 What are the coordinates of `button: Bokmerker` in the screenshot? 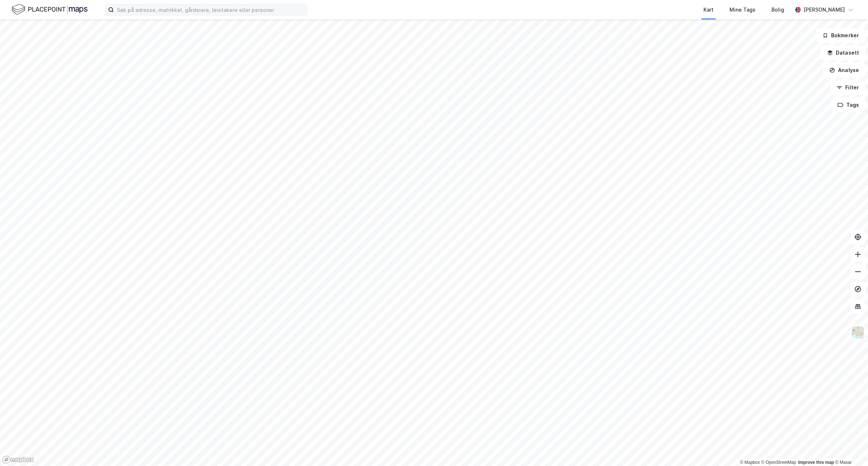 It's located at (840, 35).